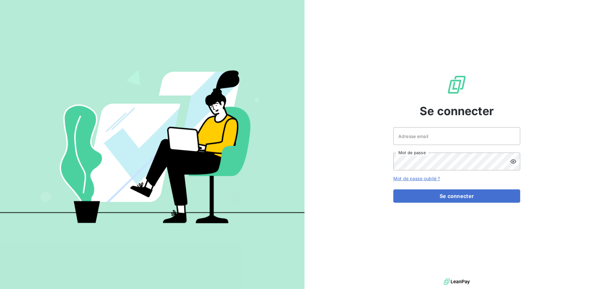  What do you see at coordinates (457, 196) in the screenshot?
I see `button: Se connecter` at bounding box center [457, 196].